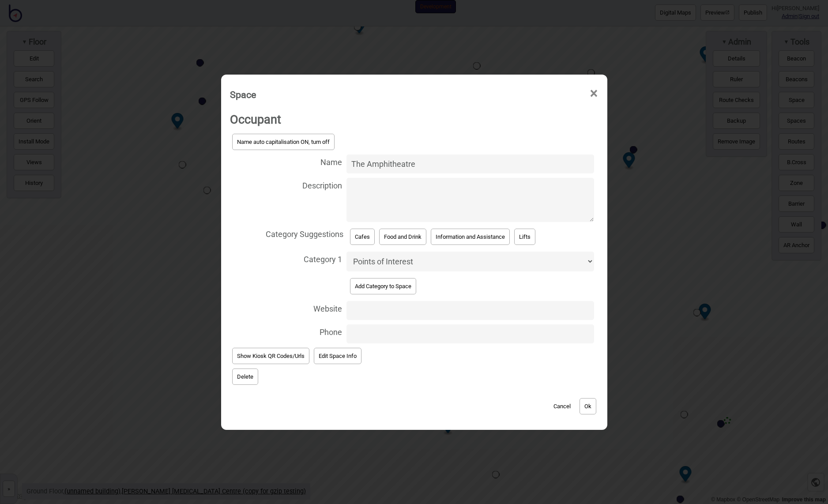 Image resolution: width=828 pixels, height=504 pixels. Describe the element at coordinates (362, 236) in the screenshot. I see `button: Cafes` at that location.